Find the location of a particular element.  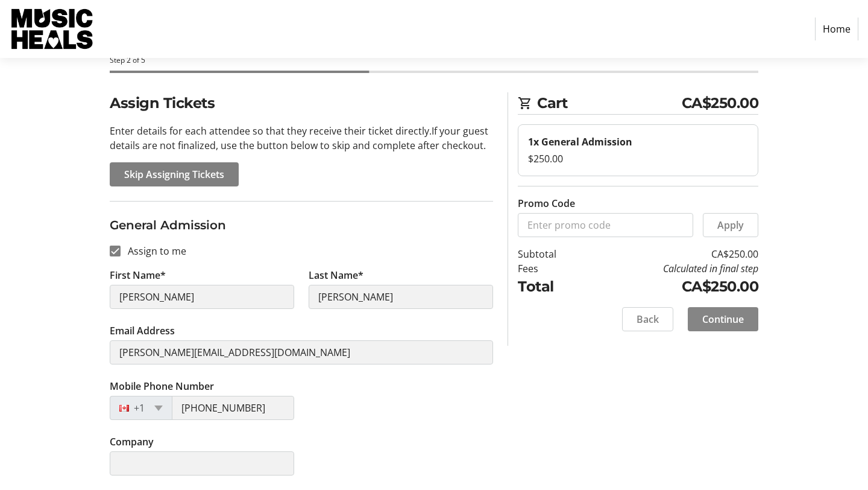

td: Calculated in final step is located at coordinates (673, 269).